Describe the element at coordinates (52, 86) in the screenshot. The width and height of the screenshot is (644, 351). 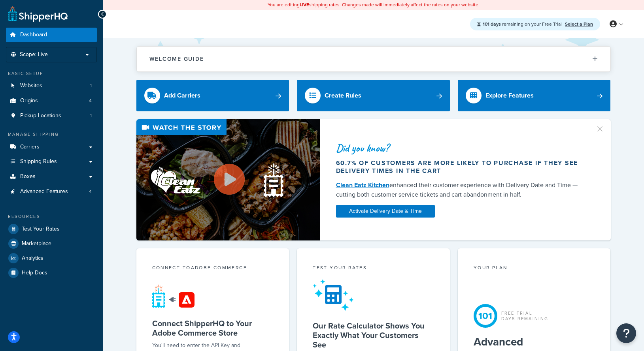
I see `a: Websites1` at that location.